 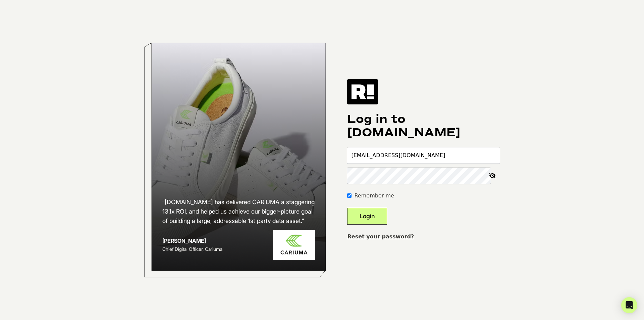 I want to click on label: Remember me, so click(x=374, y=196).